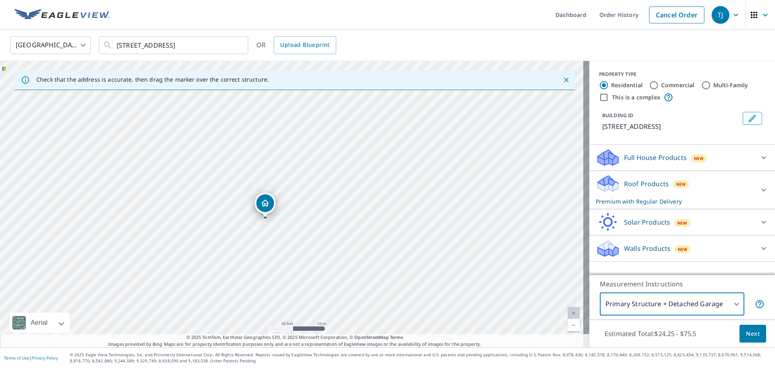  What do you see at coordinates (682, 248) in the screenshot?
I see `div: Walls ProductsNew` at bounding box center [682, 248].